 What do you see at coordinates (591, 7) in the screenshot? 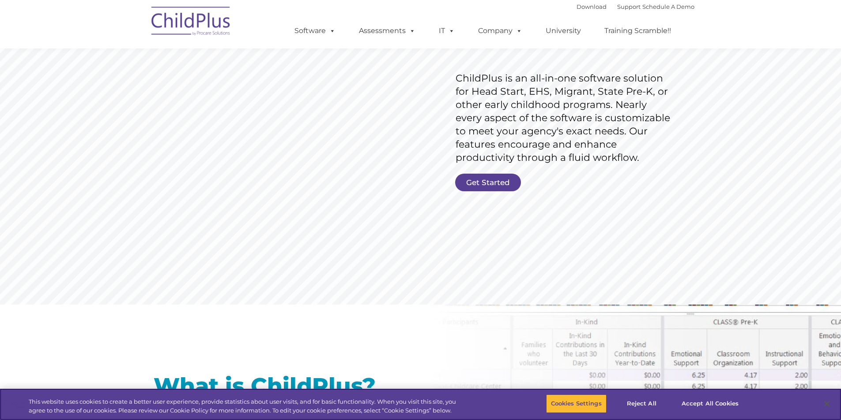
I see `a: Download` at bounding box center [591, 7].